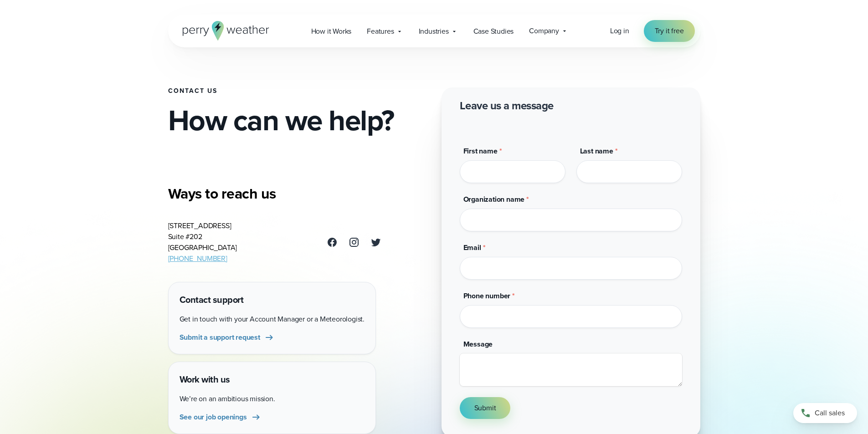 The image size is (868, 434). I want to click on span: Try it free, so click(670, 31).